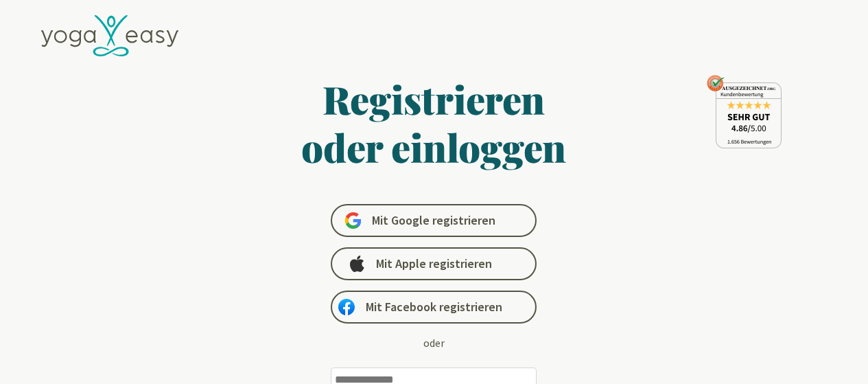  What do you see at coordinates (434, 220) in the screenshot?
I see `span: Mit Google registrieren` at bounding box center [434, 220].